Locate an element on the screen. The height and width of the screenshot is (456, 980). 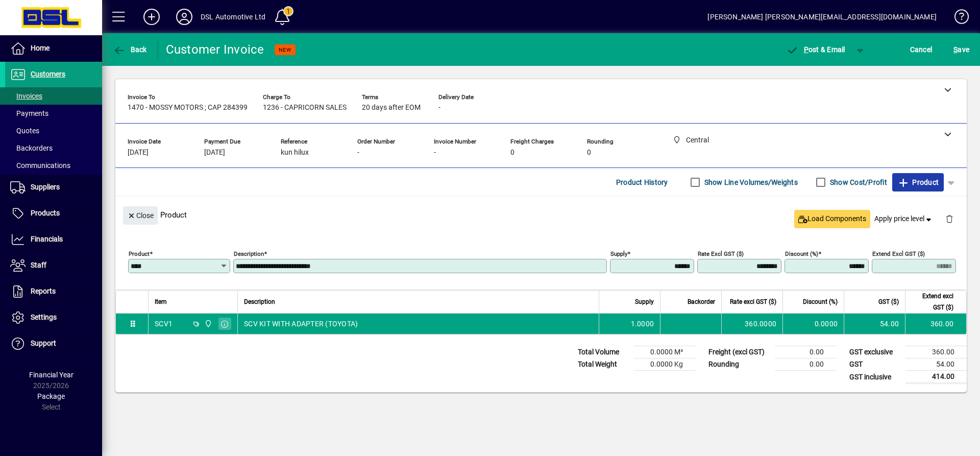
a: Quotes is located at coordinates (54, 130).